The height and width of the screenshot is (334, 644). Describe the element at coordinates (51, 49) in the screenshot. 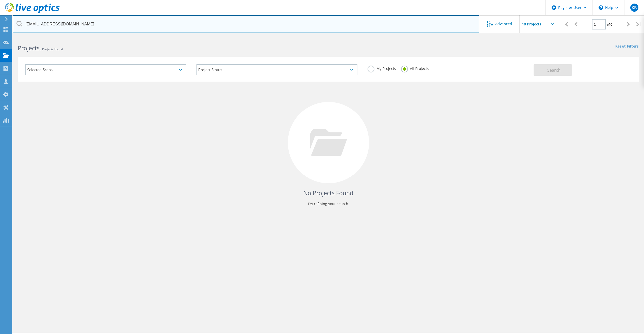

I see `span: 0 Projects Found` at that location.